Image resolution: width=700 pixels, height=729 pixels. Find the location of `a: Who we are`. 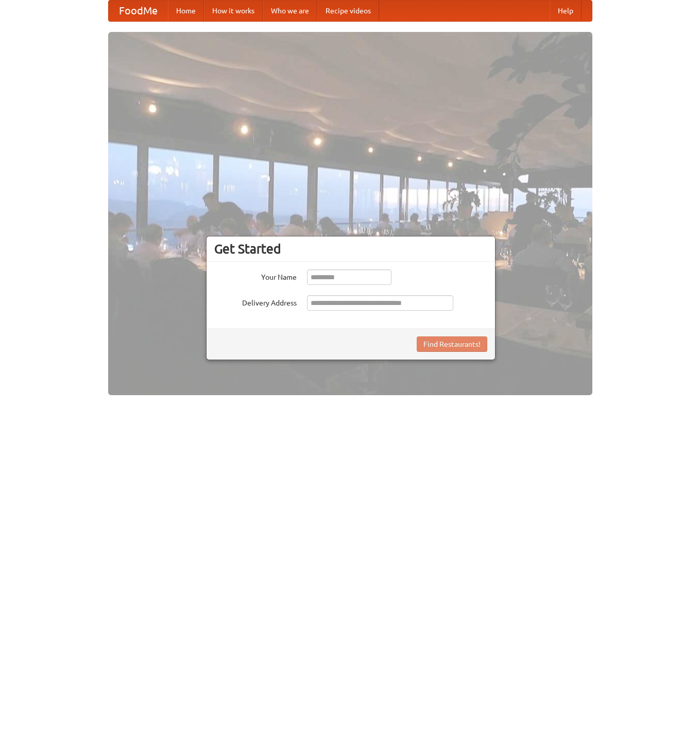

a: Who we are is located at coordinates (290, 11).